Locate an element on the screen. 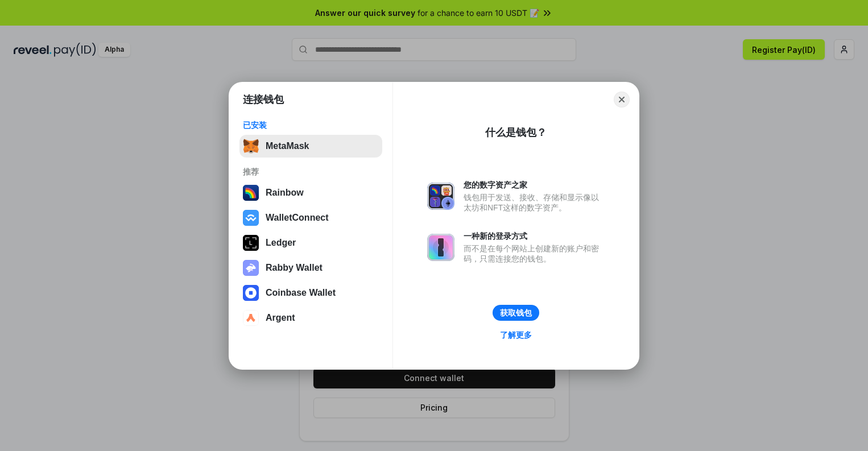 The width and height of the screenshot is (868, 451). button: Argent is located at coordinates (310, 318).